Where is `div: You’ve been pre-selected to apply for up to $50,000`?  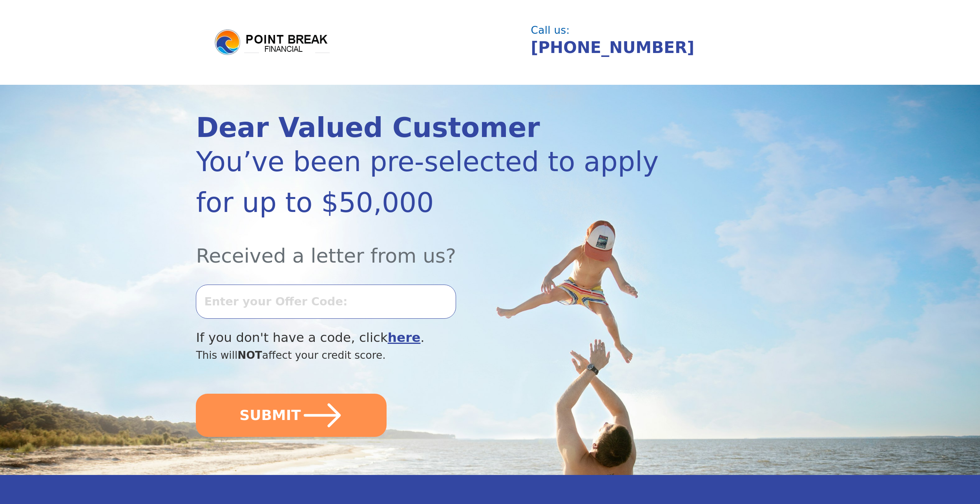 div: You’ve been pre-selected to apply for up to $50,000 is located at coordinates (445, 182).